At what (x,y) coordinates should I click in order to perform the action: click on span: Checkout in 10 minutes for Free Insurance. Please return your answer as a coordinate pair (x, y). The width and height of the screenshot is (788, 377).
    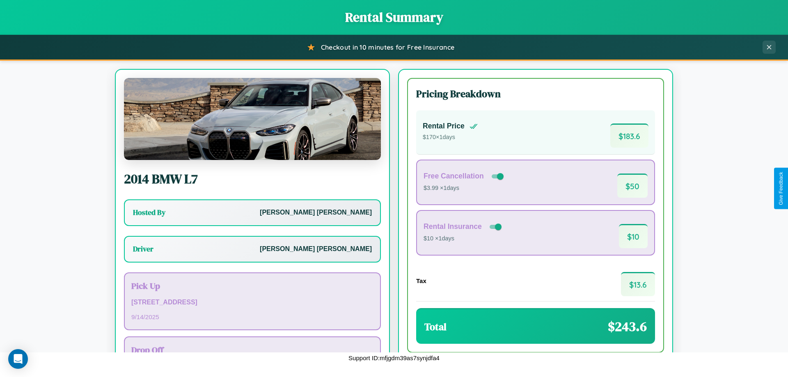
    Looking at the image, I should click on (387, 47).